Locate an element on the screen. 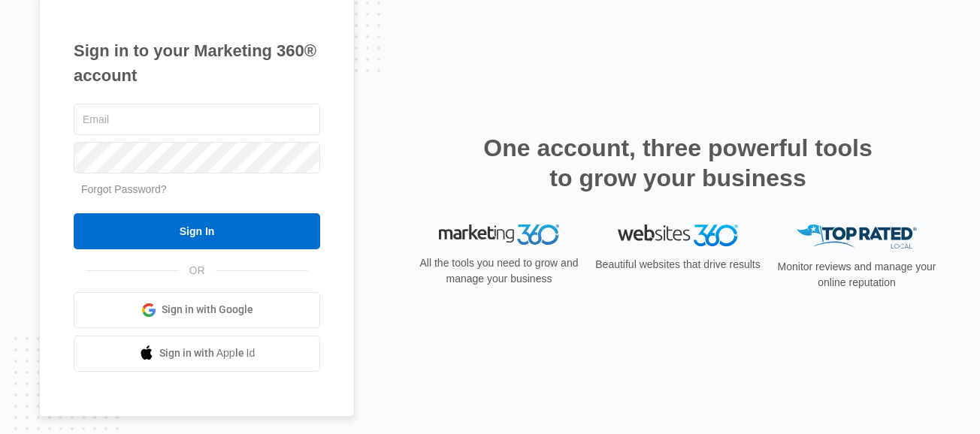 The height and width of the screenshot is (434, 980). p: Monitor reviews and manage your online reputation is located at coordinates (857, 275).